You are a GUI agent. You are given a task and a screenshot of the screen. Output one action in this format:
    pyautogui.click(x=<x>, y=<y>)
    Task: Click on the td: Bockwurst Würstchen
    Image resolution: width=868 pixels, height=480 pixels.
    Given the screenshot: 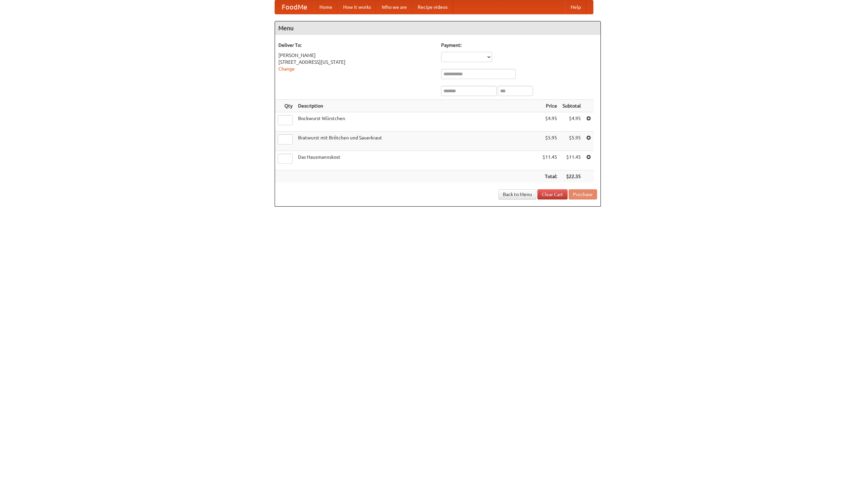 What is the action you would take?
    pyautogui.click(x=417, y=122)
    